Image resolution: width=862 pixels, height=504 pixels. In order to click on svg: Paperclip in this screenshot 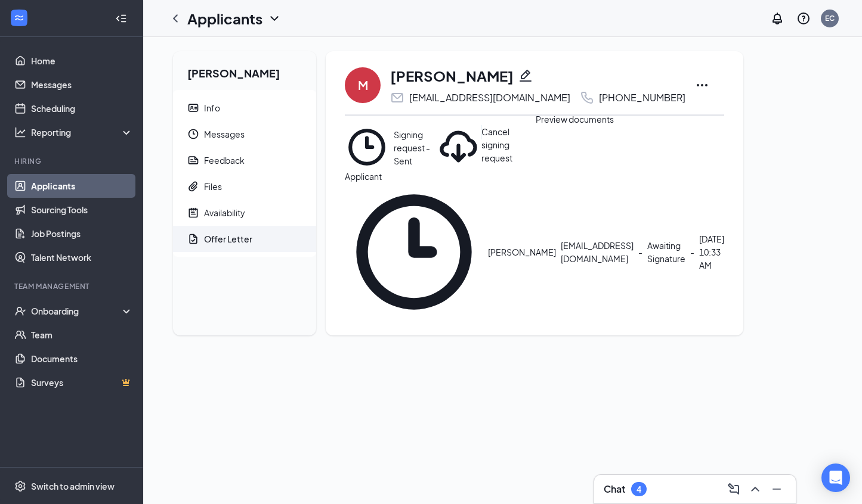, I will do `click(193, 187)`.